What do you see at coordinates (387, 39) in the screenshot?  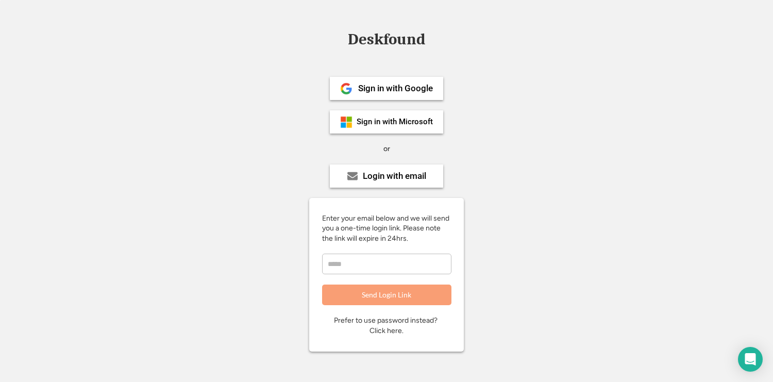 I see `div: Deskfound` at bounding box center [387, 39].